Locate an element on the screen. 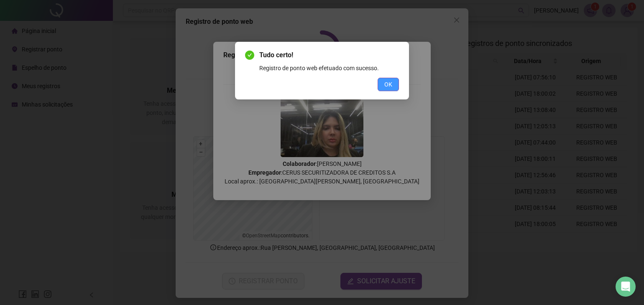  span: Tudo certo! is located at coordinates (329, 55).